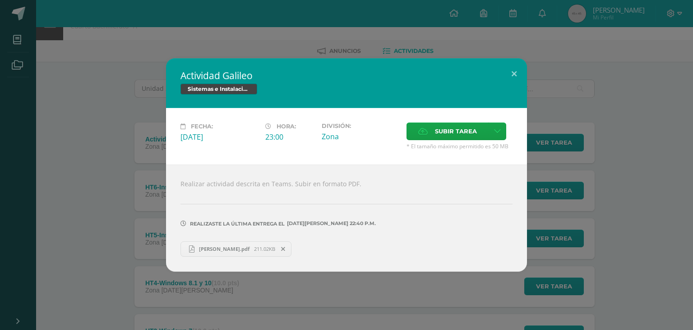  What do you see at coordinates (347, 218) in the screenshot?
I see `div: Realizar actividad descrita en Teams. Subir en formato PDF.` at bounding box center [347, 218].